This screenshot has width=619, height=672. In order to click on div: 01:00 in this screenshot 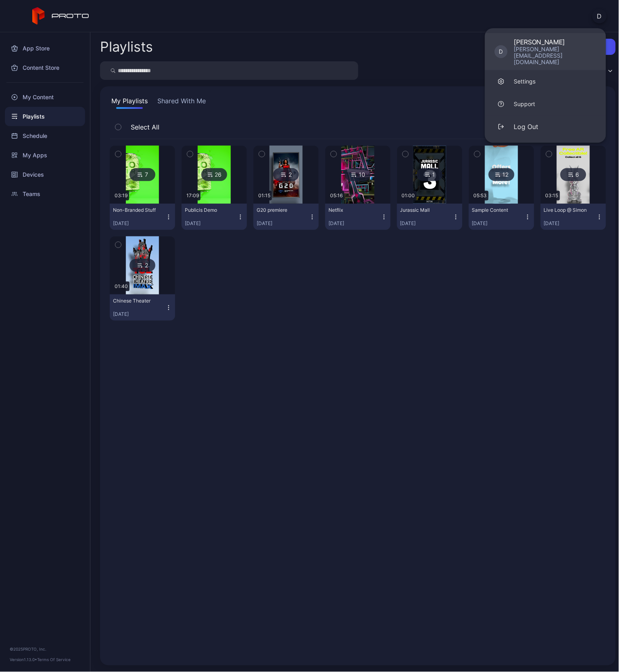, I will do `click(409, 196)`.